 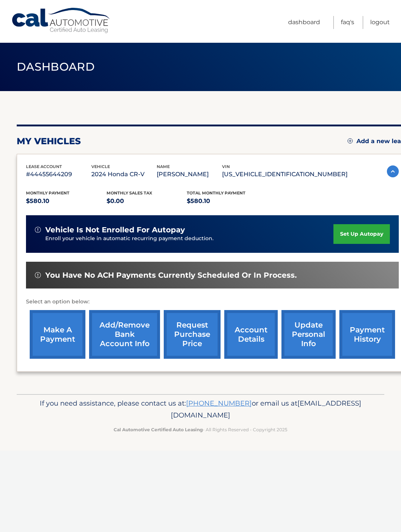 I want to click on img: accordion-active.svg, so click(x=393, y=171).